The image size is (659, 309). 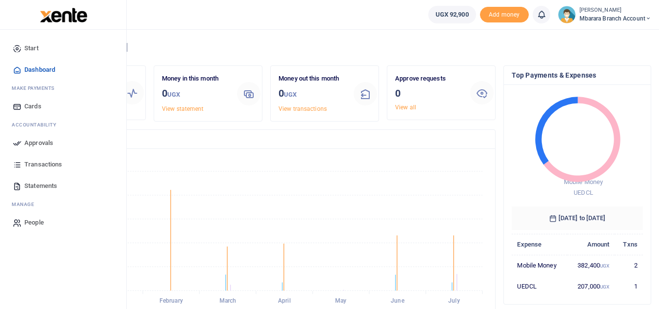 What do you see at coordinates (266, 139) in the screenshot?
I see `h4: Transactions Overview` at bounding box center [266, 139].